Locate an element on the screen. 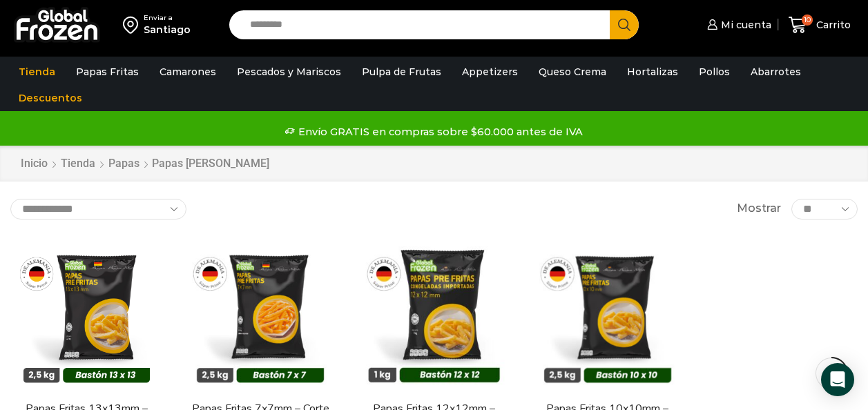 The width and height of the screenshot is (868, 410). div: Open Intercom Messenger is located at coordinates (838, 379).